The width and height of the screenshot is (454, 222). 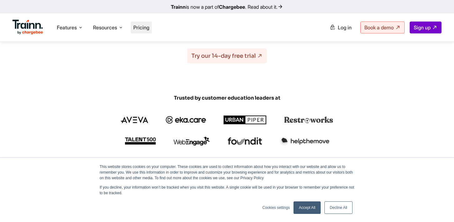 I want to click on img: urbanpiper logo, so click(x=245, y=120).